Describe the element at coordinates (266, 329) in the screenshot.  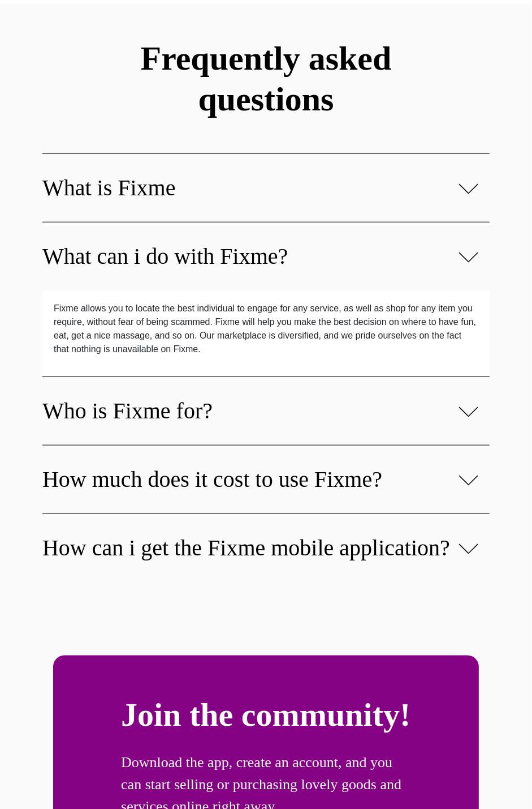
I see `p: Fixme allows you to locate the best individual to engage for any service, as well as shop for any...` at that location.